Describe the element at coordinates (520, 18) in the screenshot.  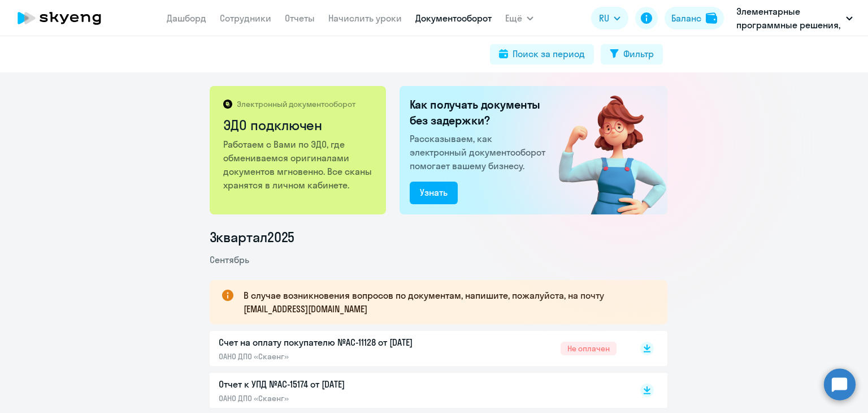
I see `button: Ещё` at that location.